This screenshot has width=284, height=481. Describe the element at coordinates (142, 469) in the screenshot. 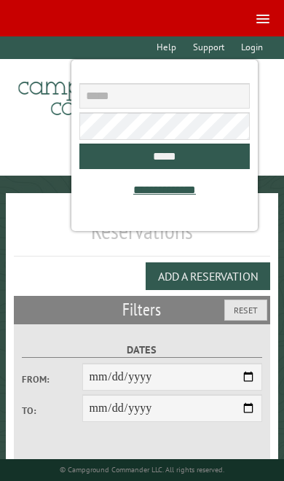

I see `small: © Campground Commander LLC. All rights reserved.` at that location.